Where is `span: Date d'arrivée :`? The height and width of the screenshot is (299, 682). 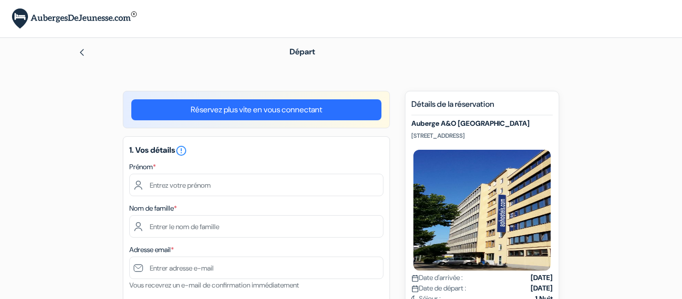
span: Date d'arrivée : is located at coordinates (437, 278).